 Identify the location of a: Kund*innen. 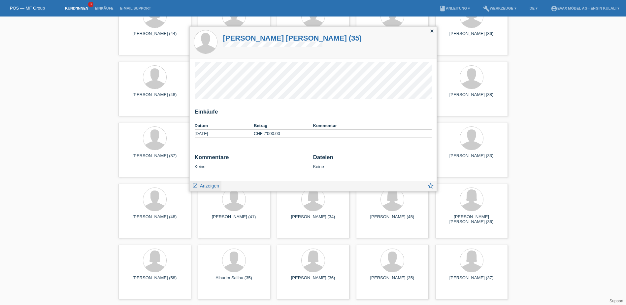
(77, 8).